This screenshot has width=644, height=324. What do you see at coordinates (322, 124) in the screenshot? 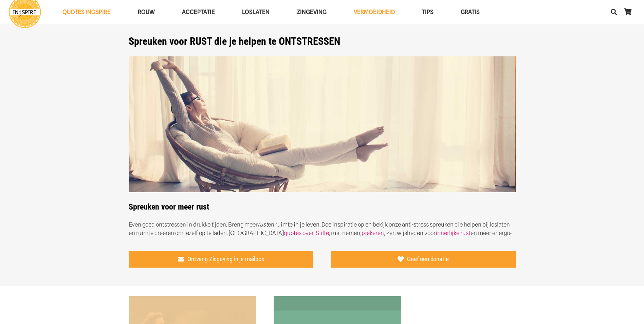
I see `img: Spreuken voor rust om te ontstressen - ingspire.nl` at bounding box center [322, 124].